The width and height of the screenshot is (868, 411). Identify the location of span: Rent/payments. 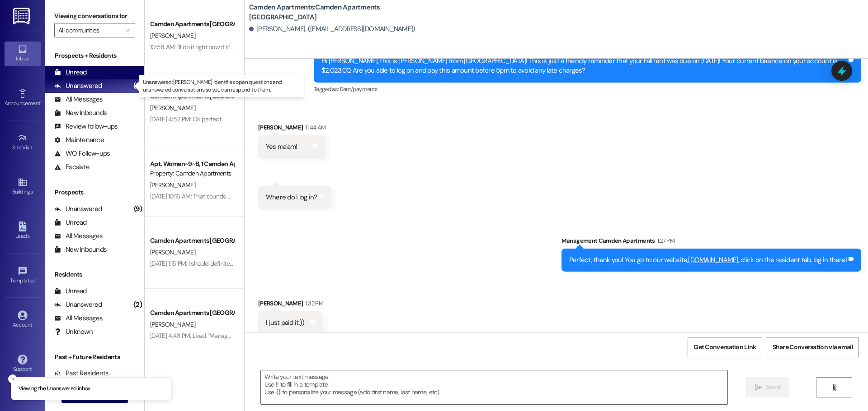
(359, 89).